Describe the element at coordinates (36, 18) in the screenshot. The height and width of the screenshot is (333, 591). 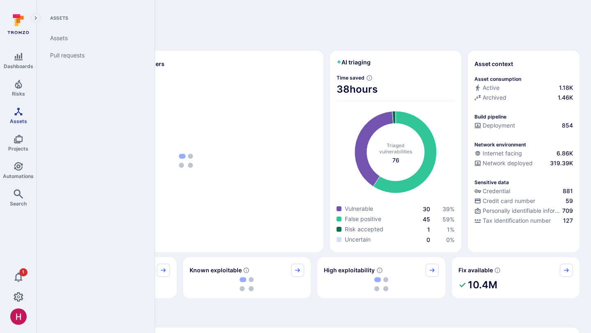
I see `button: Expand navigation menu` at that location.